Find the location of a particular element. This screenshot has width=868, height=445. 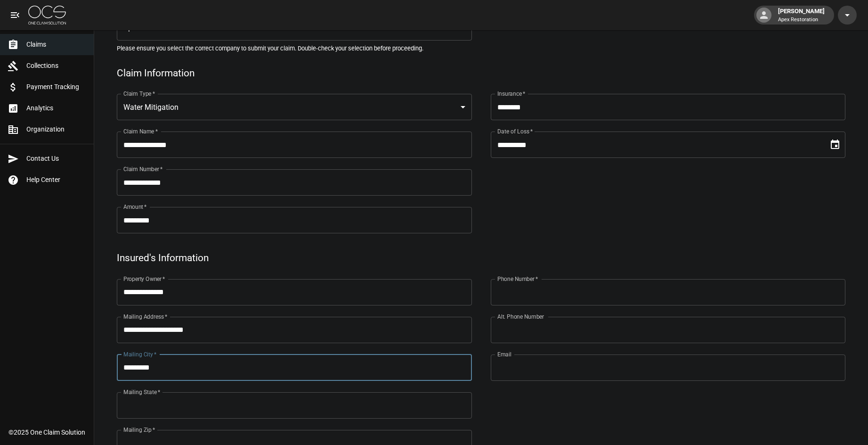

label: Mailing Address is located at coordinates (145, 316).